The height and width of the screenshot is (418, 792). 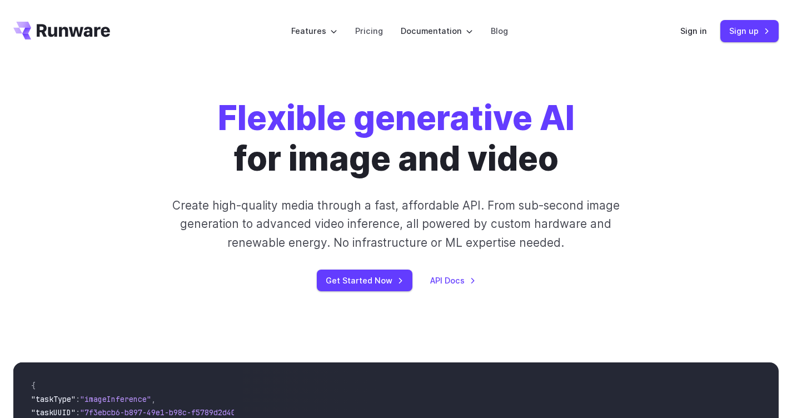 I want to click on h1: for image and video, so click(x=396, y=138).